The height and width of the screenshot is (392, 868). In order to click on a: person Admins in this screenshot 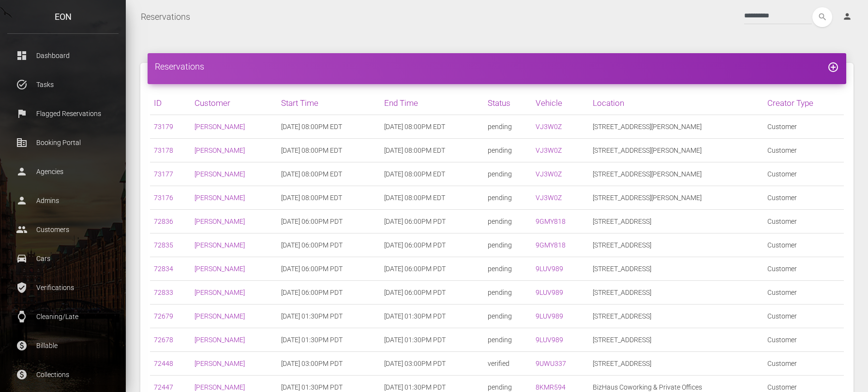, I will do `click(63, 201)`.